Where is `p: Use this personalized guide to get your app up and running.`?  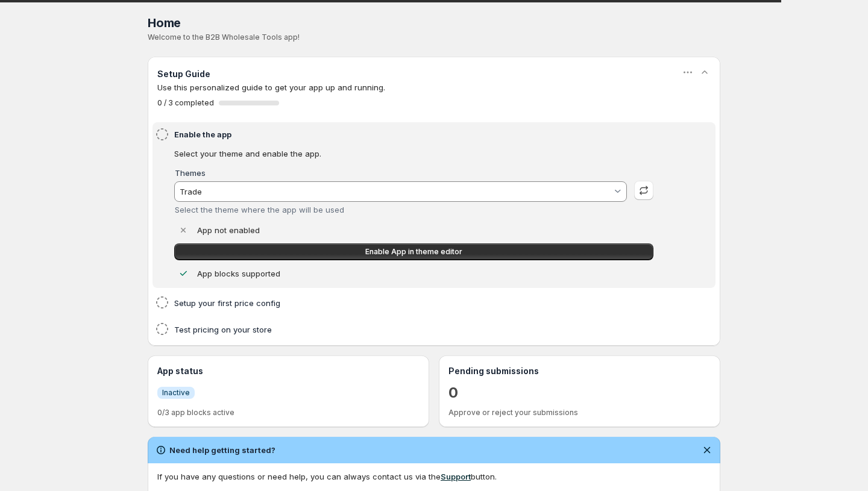 p: Use this personalized guide to get your app up and running. is located at coordinates (434, 87).